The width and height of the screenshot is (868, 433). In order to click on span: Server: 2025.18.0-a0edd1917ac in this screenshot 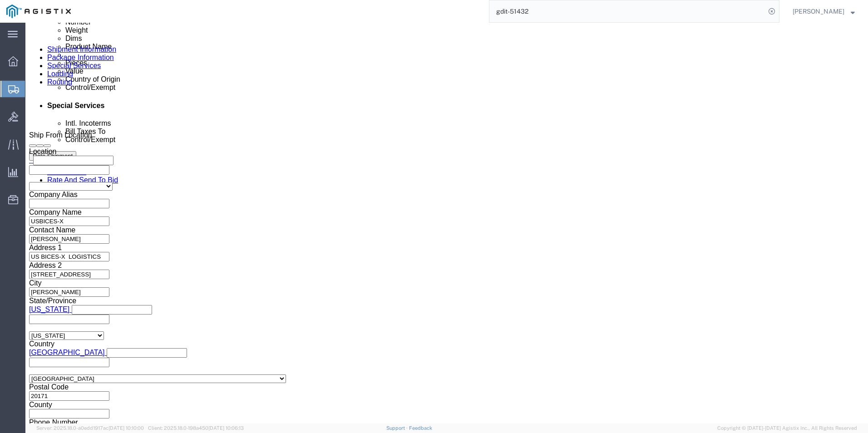, I will do `click(90, 428)`.